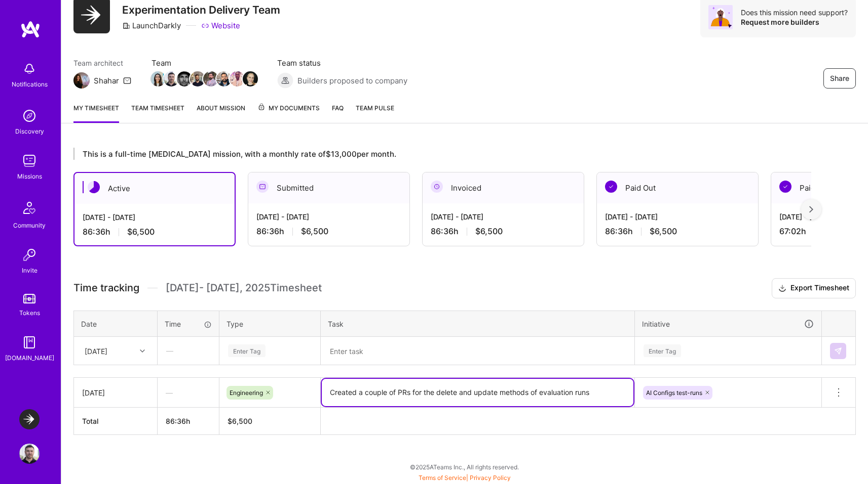  What do you see at coordinates (477, 393) in the screenshot?
I see `textarea: Created a couple of PRs for the delete and update methods of evaluation runs` at bounding box center [477, 393].